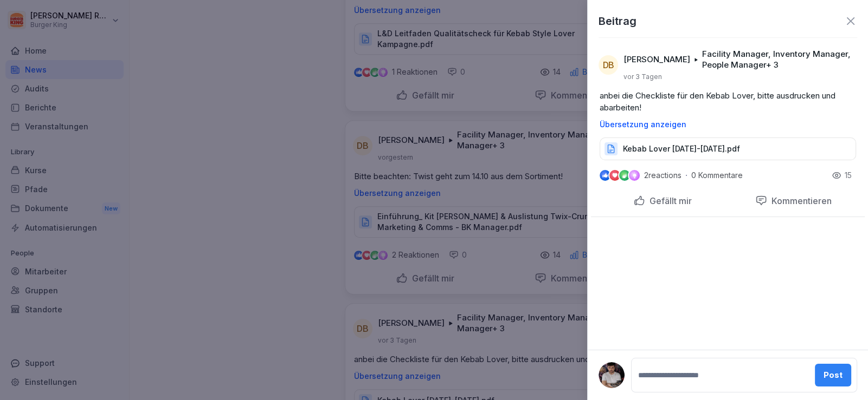  What do you see at coordinates (609, 65) in the screenshot?
I see `div: DB` at bounding box center [609, 65].